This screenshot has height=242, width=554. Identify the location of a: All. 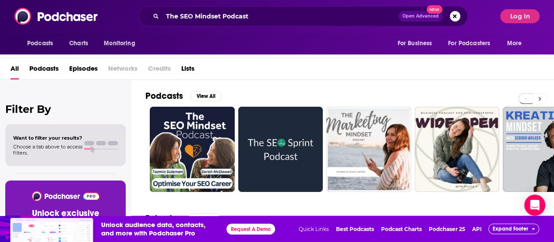
(14, 70).